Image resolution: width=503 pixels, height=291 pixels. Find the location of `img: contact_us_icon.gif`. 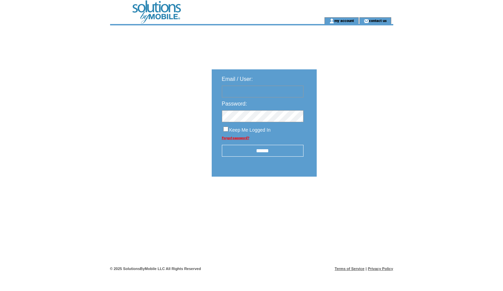

img: contact_us_icon.gif is located at coordinates (366, 21).